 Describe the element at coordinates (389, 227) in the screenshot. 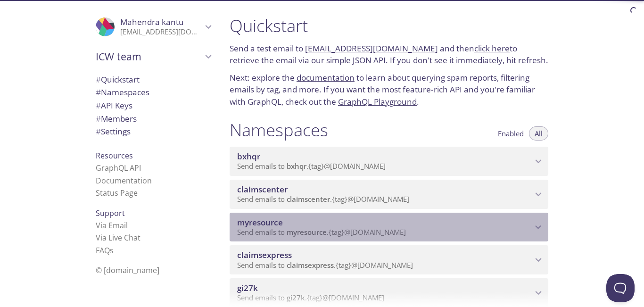

I see `div: myresource namespace` at that location.